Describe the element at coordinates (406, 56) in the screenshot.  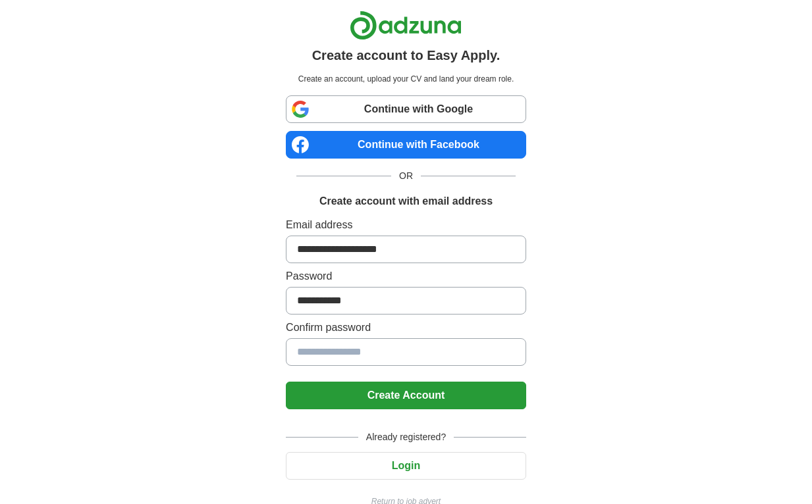
I see `h1: Create account to Easy Apply.` at that location.